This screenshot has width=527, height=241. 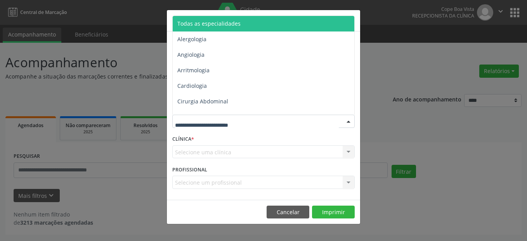 What do you see at coordinates (334, 212) in the screenshot?
I see `button: Imprimir` at bounding box center [334, 212].